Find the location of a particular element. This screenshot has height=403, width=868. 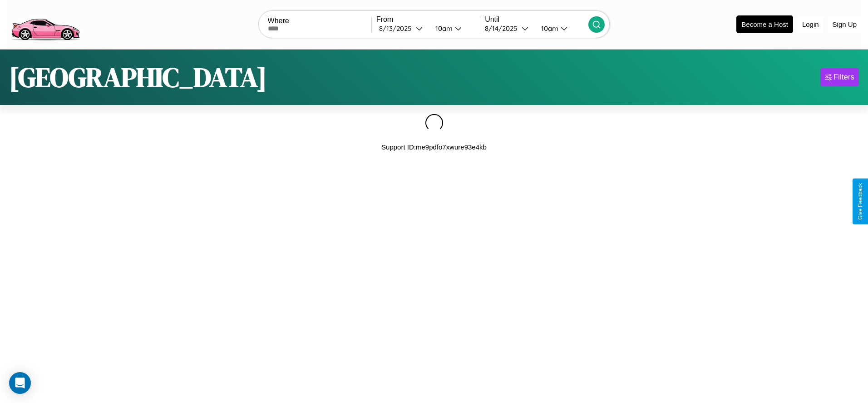

button: Filters is located at coordinates (839, 77).